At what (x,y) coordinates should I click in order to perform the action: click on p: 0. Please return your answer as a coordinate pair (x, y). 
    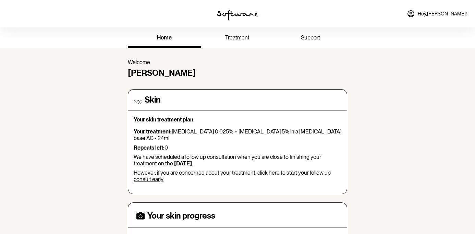
    Looking at the image, I should click on (238, 147).